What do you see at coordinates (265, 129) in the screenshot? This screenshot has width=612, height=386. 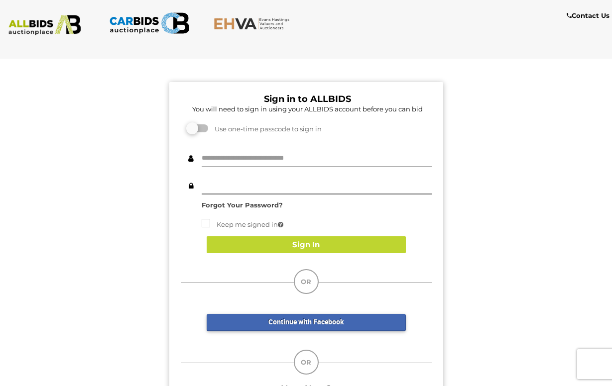 I see `span: Use one-time passcode to sign in` at bounding box center [265, 129].